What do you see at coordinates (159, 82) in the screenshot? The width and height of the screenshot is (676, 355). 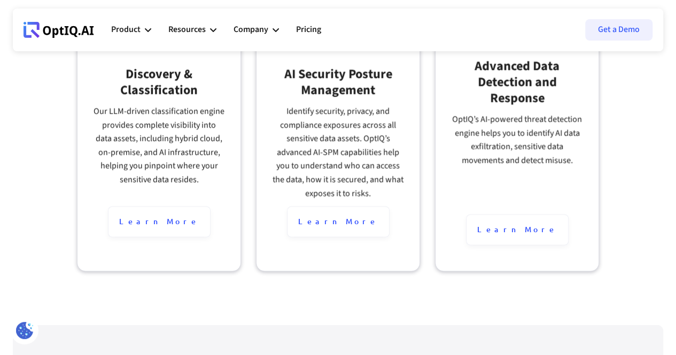 I see `h3: Discovery & Classification` at bounding box center [159, 82].